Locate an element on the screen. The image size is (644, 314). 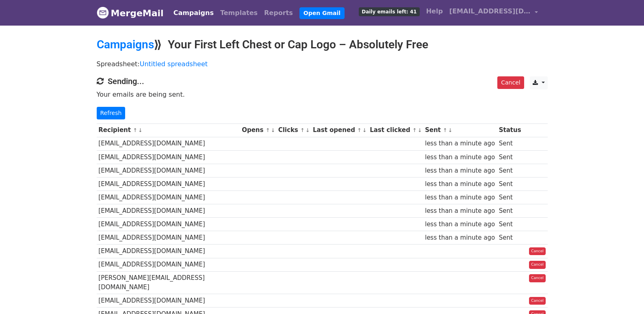
h4: Sending... is located at coordinates (322, 81).